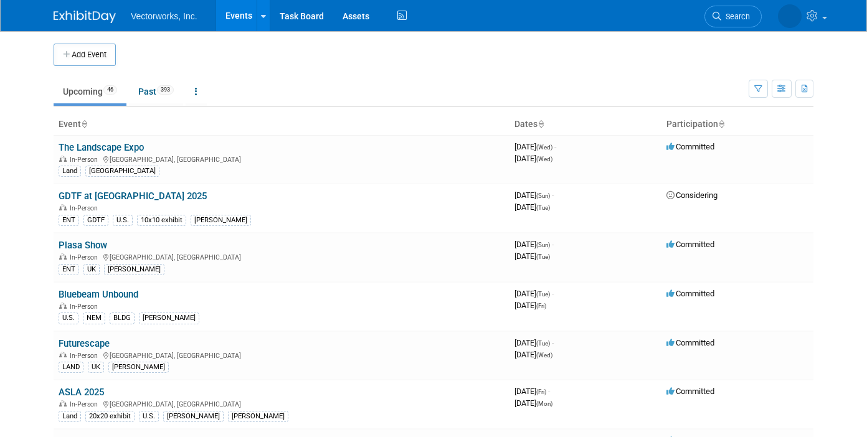 The height and width of the screenshot is (437, 867). Describe the element at coordinates (85, 55) in the screenshot. I see `button: Add Event` at that location.